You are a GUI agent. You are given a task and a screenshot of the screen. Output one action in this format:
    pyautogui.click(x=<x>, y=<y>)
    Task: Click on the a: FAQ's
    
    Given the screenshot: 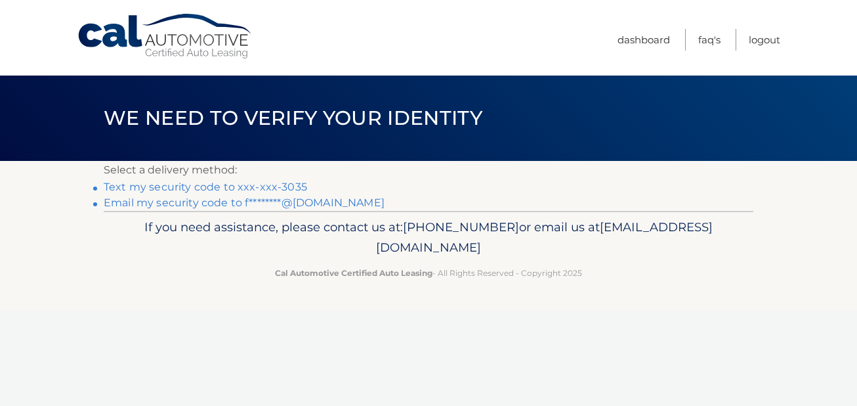 What is the action you would take?
    pyautogui.click(x=710, y=39)
    